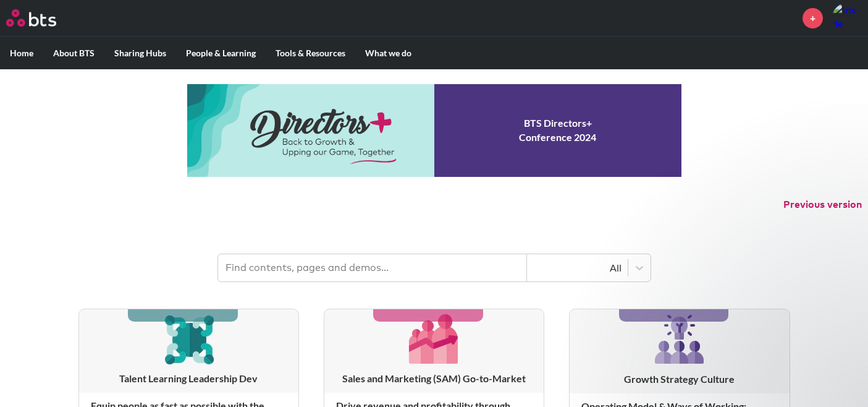  Describe the element at coordinates (847, 18) in the screenshot. I see `a: Profile` at that location.